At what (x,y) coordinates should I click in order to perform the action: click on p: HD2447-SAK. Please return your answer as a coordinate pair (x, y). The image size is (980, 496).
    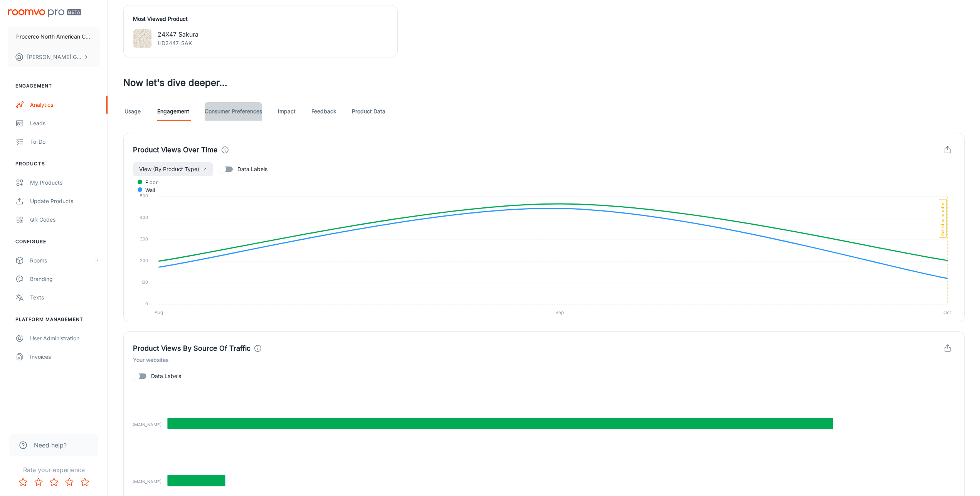
    Looking at the image, I should click on (178, 43).